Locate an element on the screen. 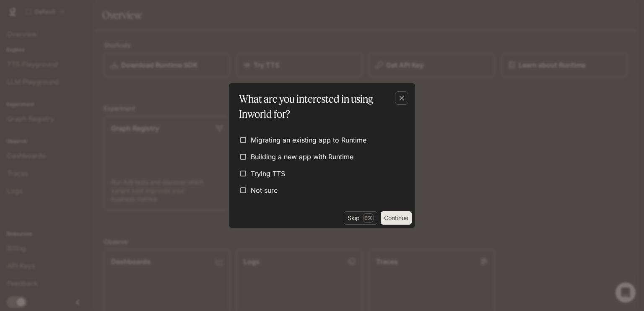 The width and height of the screenshot is (644, 311). button: Continue is located at coordinates (396, 218).